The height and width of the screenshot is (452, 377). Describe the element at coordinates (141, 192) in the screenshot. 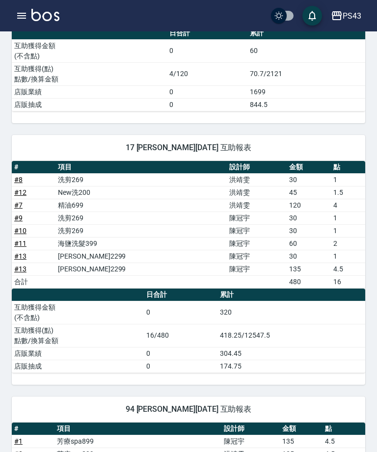

I see `td: New洗200` at that location.